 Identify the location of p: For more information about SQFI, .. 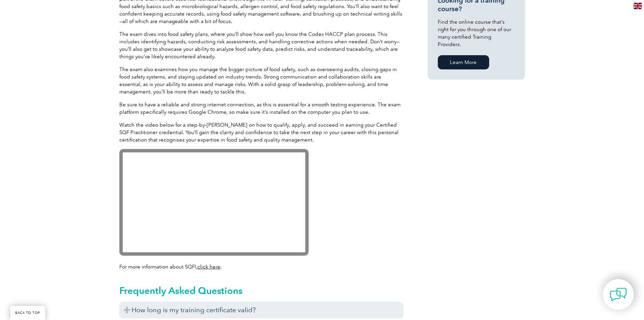
(261, 266).